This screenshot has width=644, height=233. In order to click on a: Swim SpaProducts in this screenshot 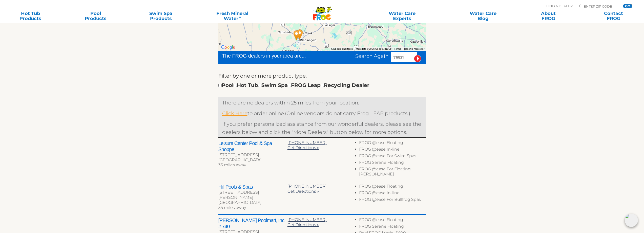, I will do `click(161, 16)`.